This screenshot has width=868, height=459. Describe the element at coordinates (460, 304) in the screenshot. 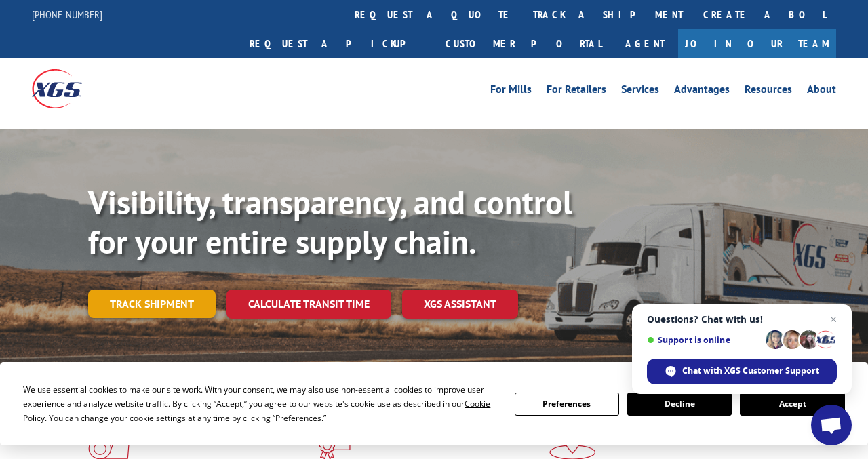

I see `a: XGS ASSISTANT` at that location.